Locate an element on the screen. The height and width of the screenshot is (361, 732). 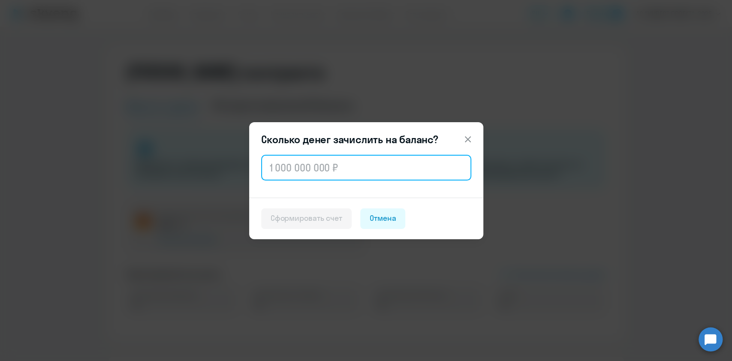
header: Сколько денег зачислить на баланс? is located at coordinates (366, 139).